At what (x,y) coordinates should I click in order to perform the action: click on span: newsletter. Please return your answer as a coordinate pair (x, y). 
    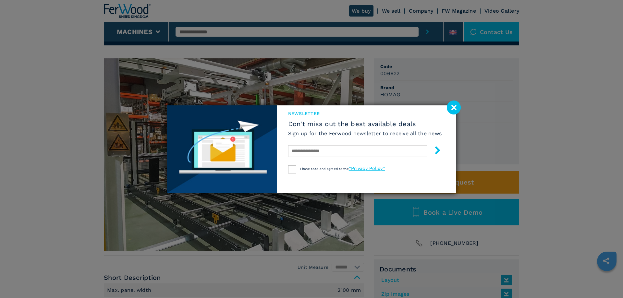
    Looking at the image, I should click on (365, 113).